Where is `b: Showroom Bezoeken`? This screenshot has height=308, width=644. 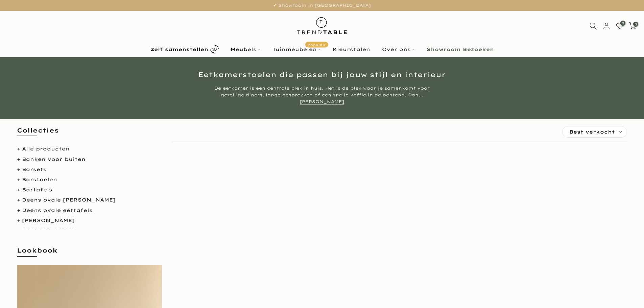 b: Showroom Bezoeken is located at coordinates (460, 49).